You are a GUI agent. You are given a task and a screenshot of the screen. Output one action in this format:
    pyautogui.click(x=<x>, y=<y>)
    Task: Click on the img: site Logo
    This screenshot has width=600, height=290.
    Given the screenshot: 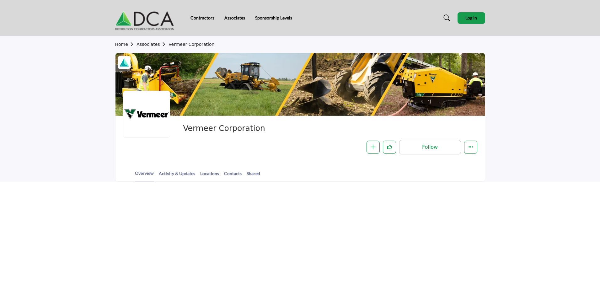 What is the action you would take?
    pyautogui.click(x=146, y=18)
    